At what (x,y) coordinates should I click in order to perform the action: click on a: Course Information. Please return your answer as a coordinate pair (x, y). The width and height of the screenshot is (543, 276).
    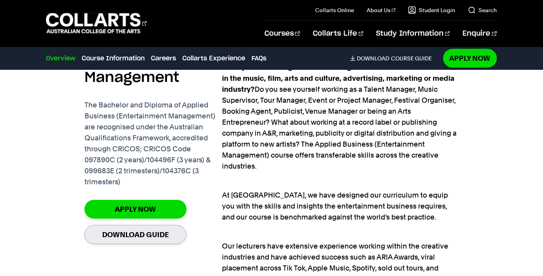
    Looking at the image, I should click on (113, 58).